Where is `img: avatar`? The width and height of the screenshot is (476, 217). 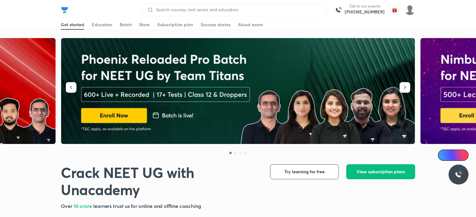 img: avatar is located at coordinates (395, 10).